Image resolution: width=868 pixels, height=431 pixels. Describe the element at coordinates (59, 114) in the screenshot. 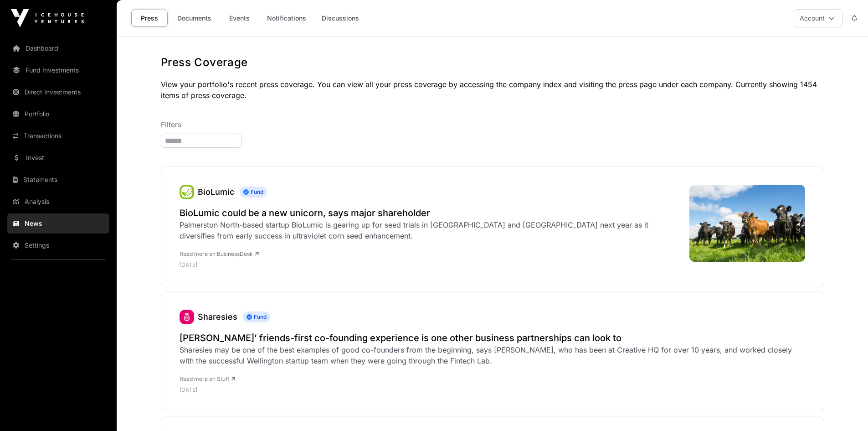

I see `a: Portfolio` at that location.